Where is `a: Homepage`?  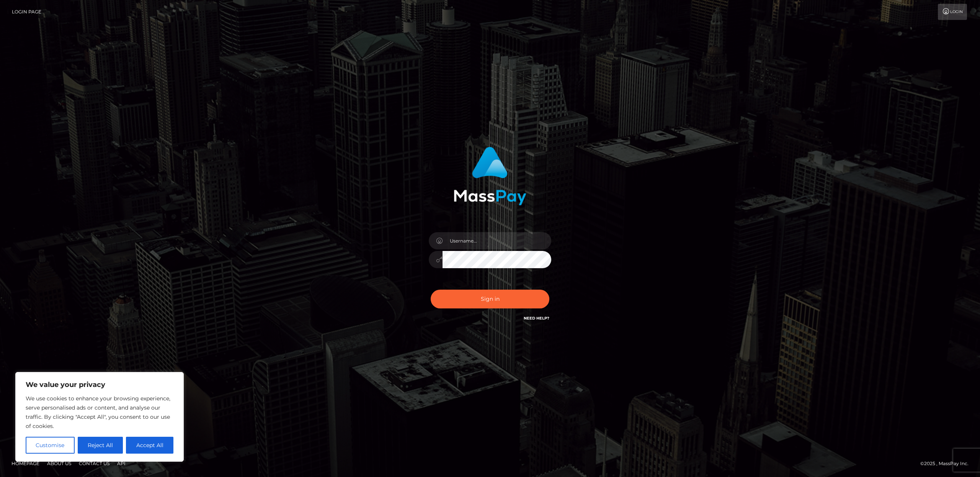 a: Homepage is located at coordinates (25, 463).